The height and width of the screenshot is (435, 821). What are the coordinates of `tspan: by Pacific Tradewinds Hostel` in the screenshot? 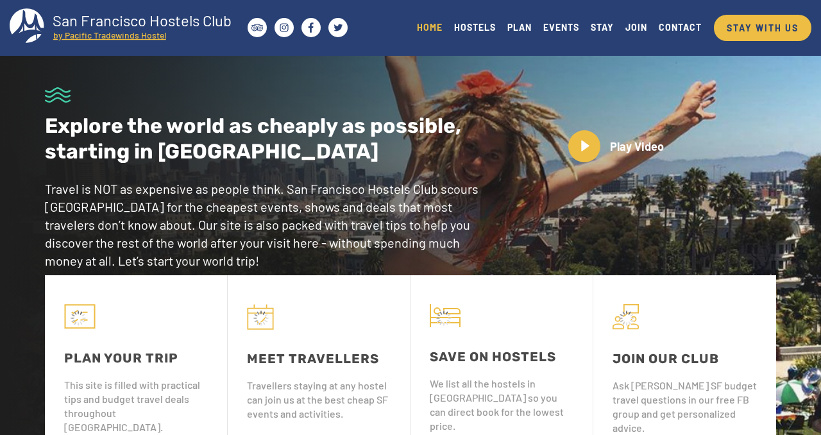 It's located at (110, 35).